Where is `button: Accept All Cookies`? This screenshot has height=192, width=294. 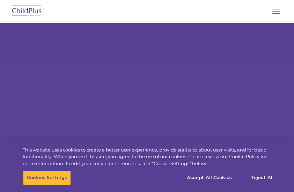
button: Accept All Cookies is located at coordinates (209, 178).